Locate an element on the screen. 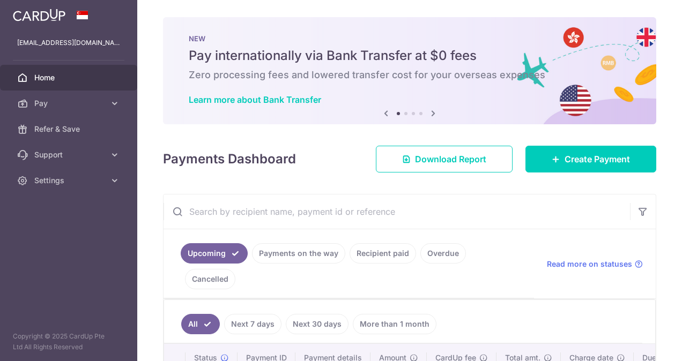  a: Cancelled is located at coordinates (210, 279).